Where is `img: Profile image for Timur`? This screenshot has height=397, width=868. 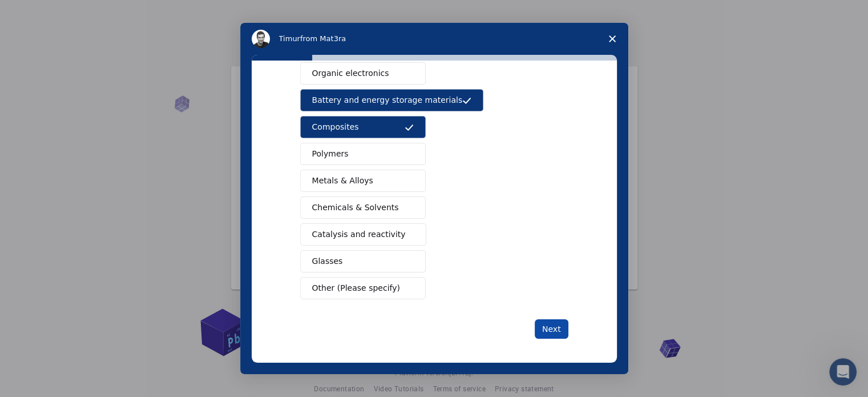 img: Profile image for Timur is located at coordinates (261, 39).